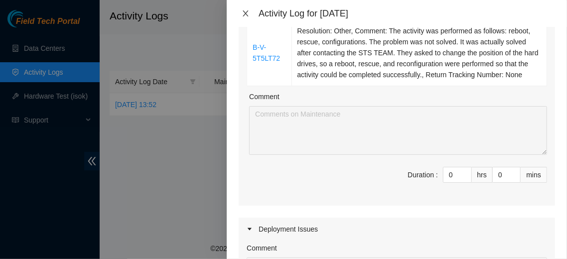  Describe the element at coordinates (250, 229) in the screenshot. I see `span: caret-right` at that location.